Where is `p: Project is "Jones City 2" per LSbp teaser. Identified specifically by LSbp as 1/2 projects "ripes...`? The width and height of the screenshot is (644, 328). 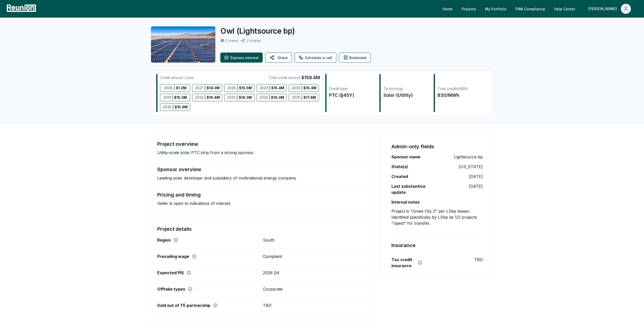 p: Project is "Jones City 2" per LSbp teaser. Identified specifically by LSbp as 1/2 projects "ripes... is located at coordinates (437, 217).